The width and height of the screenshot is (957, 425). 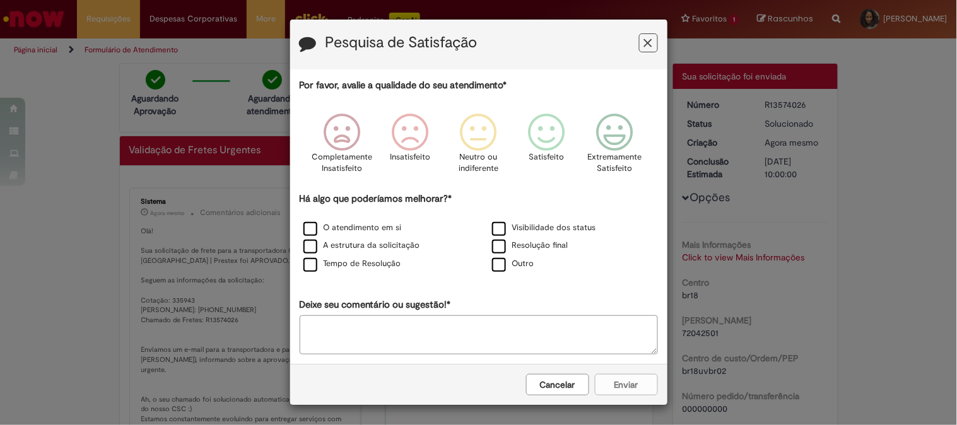 What do you see at coordinates (342, 163) in the screenshot?
I see `p: Completamente Insatisfeito` at bounding box center [342, 163].